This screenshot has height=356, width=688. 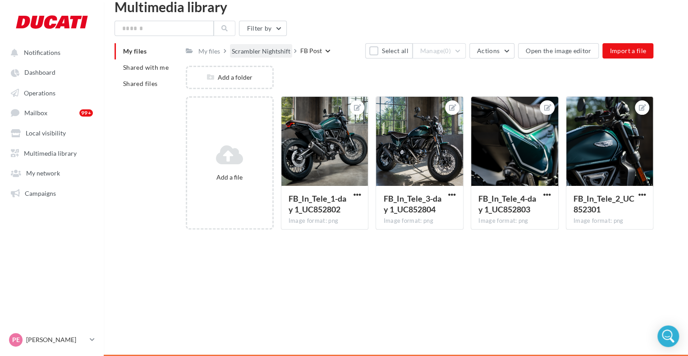 What do you see at coordinates (412, 204) in the screenshot?
I see `span: FB_In_Tele_3-day 1_UC852804` at bounding box center [412, 204].